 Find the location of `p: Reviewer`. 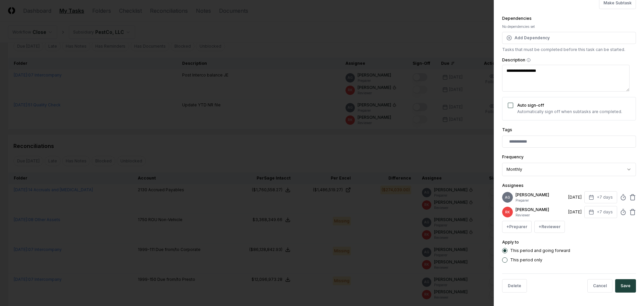

p: Reviewer is located at coordinates (541, 215).